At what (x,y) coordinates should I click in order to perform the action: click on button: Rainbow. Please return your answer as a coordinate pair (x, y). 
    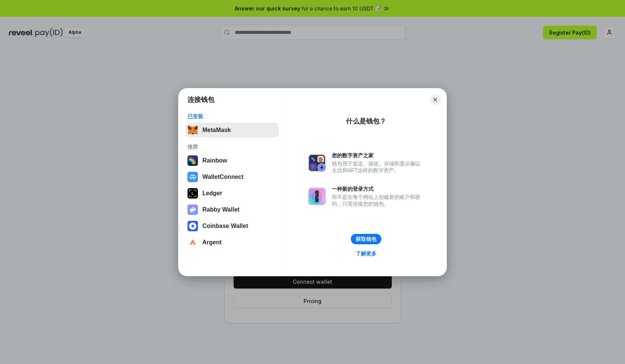
    Looking at the image, I should click on (232, 161).